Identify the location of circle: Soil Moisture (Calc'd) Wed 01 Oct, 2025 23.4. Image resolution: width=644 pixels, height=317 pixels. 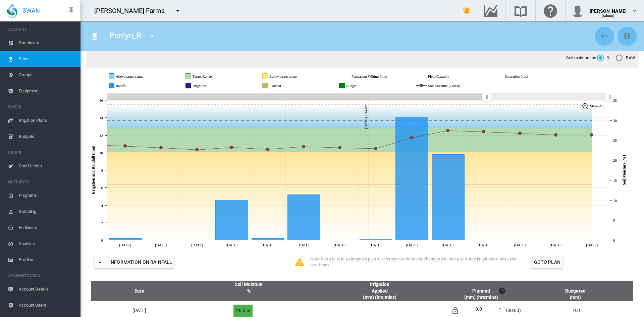
(303, 147).